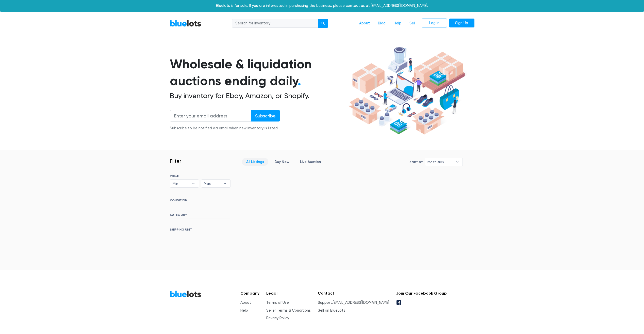 The width and height of the screenshot is (644, 334). Describe the element at coordinates (434, 23) in the screenshot. I see `a: Log In` at that location.